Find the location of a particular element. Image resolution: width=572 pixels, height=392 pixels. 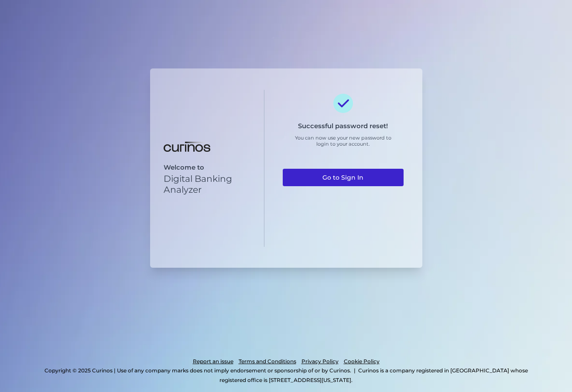

p: You can now use your new password to login to your account. is located at coordinates (343, 140).